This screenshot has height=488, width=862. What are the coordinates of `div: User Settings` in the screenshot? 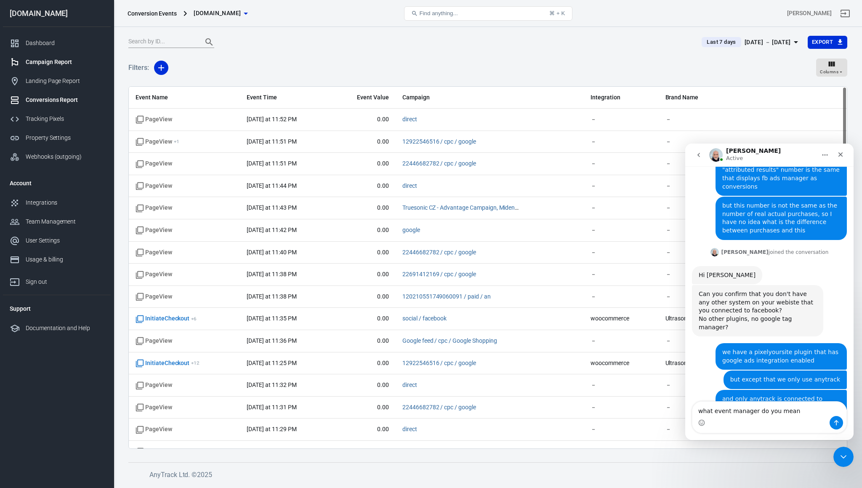 It's located at (65, 240).